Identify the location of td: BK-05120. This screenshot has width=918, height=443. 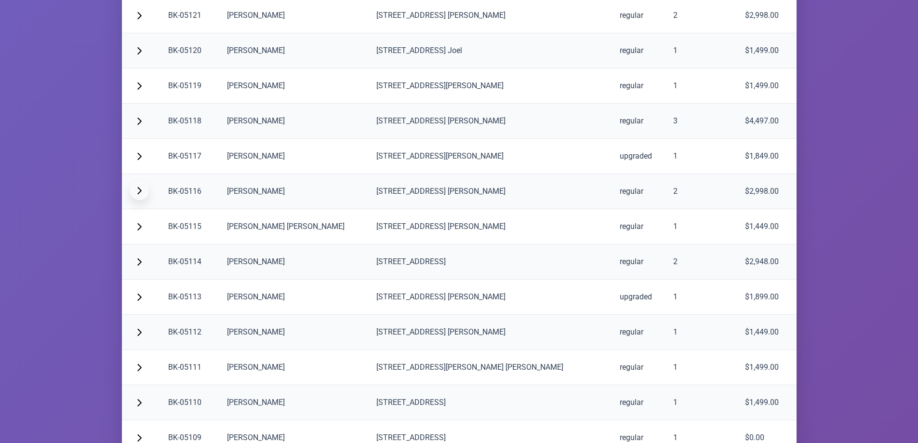
(190, 51).